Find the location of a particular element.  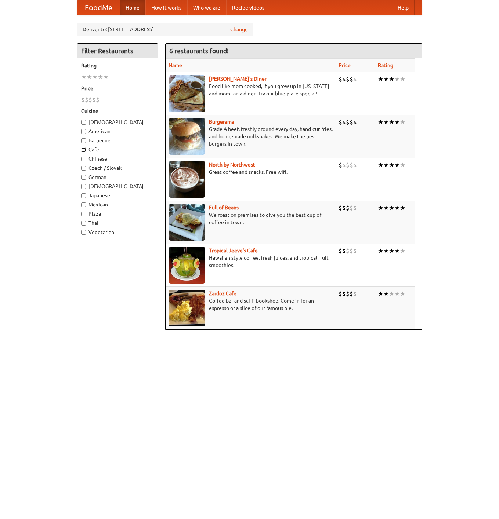

a: Zardoz Cafe is located at coordinates (222, 294).